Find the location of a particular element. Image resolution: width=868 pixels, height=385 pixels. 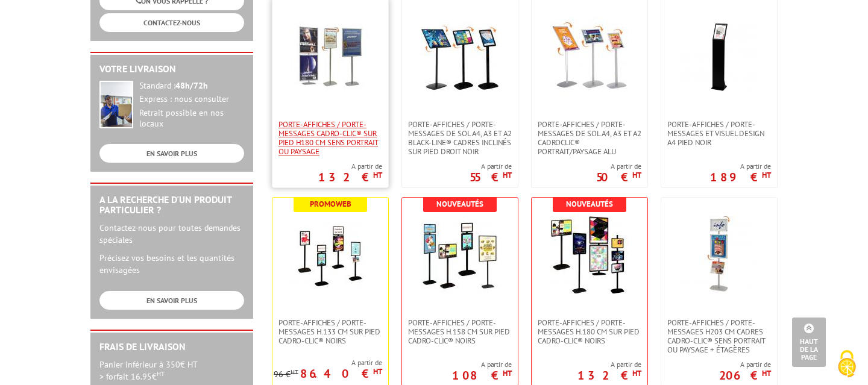

a: Porte-affiches / Porte-messages H203 cm cadres Cadro-Clic® sens portrait ou paysage + étagères is located at coordinates (719, 336).